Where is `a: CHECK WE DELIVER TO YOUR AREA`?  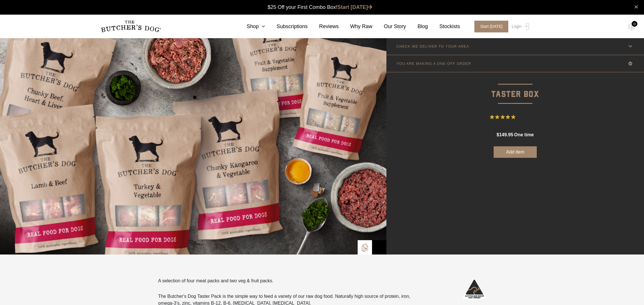 a: CHECK WE DELIVER TO YOUR AREA is located at coordinates (515, 46).